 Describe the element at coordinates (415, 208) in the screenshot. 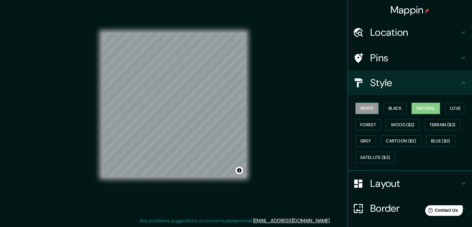

I see `h4: Border` at that location.